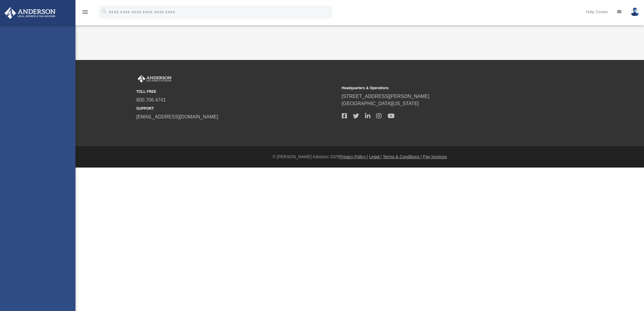 The width and height of the screenshot is (644, 311). I want to click on small: TOLL FREE, so click(237, 92).